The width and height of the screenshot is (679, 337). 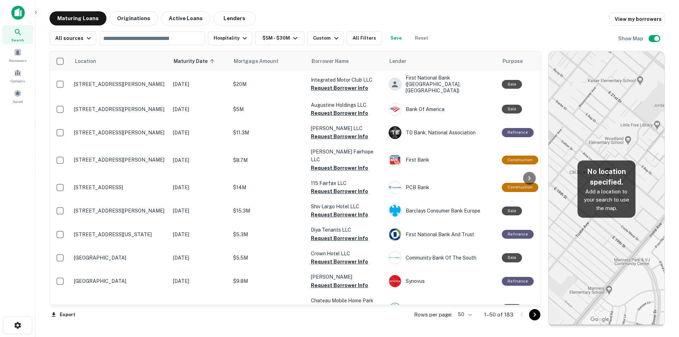 I want to click on h6: Show Map, so click(x=632, y=39).